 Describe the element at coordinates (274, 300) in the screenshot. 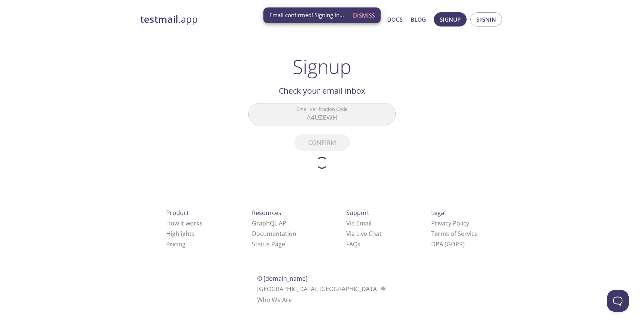

I see `a: Who We Are` at that location.